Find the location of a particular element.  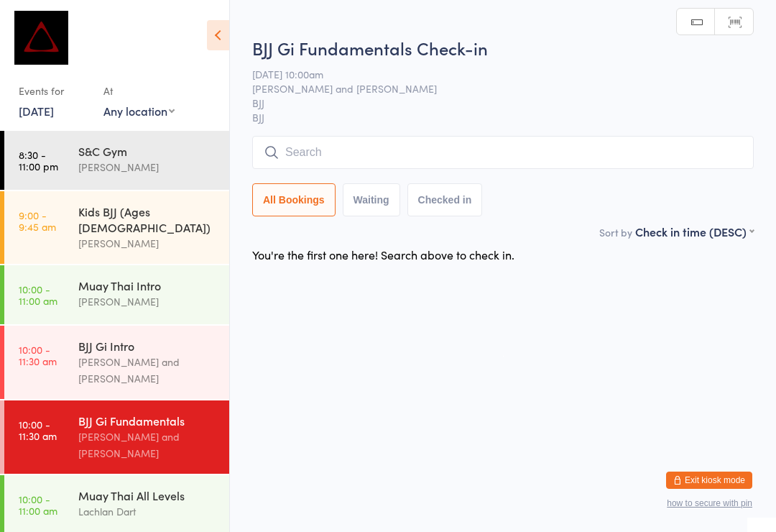

h2: BJJ Gi Fundamentals Check-in is located at coordinates (503, 48).